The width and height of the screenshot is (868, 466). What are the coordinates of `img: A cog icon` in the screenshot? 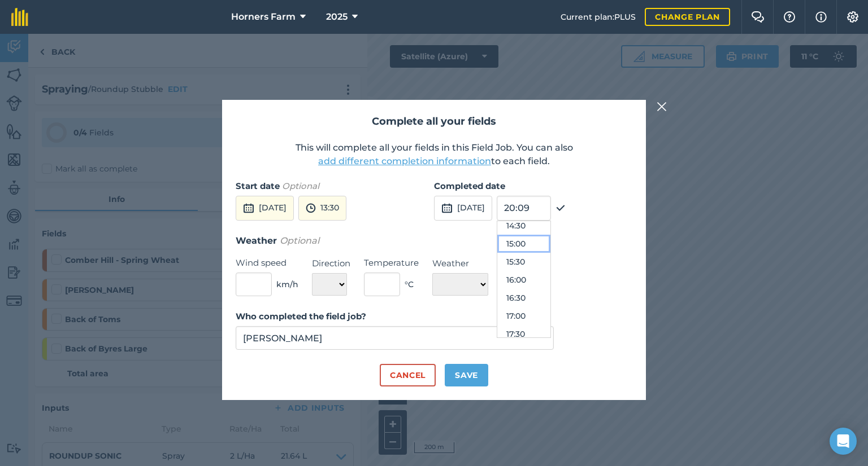 It's located at (853, 17).